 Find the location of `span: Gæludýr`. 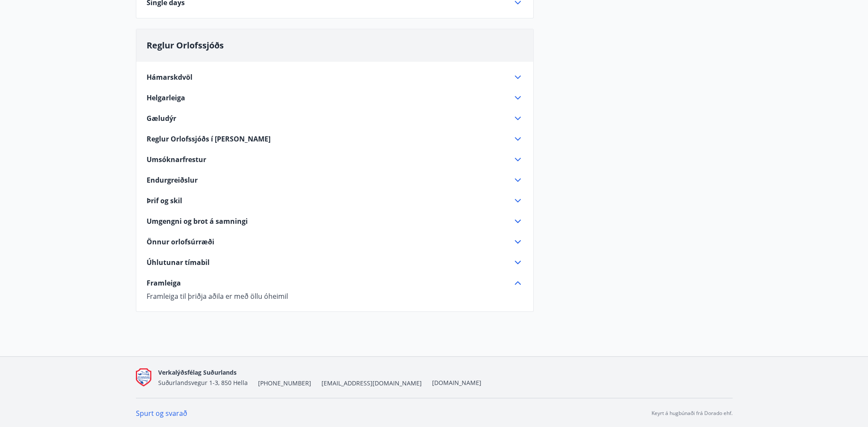

span: Gæludýr is located at coordinates (161, 118).